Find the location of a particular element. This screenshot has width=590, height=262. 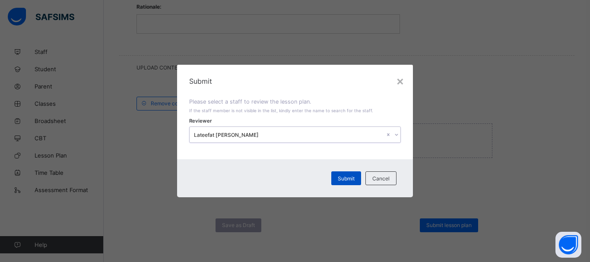

span: Please select a staff to review the lesson plan. is located at coordinates (250, 101).